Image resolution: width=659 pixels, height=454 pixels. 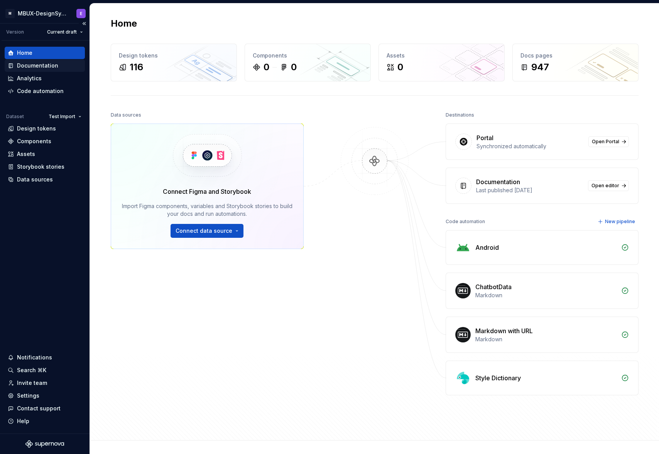 I want to click on div: MBUX-DesignSystem, so click(x=42, y=14).